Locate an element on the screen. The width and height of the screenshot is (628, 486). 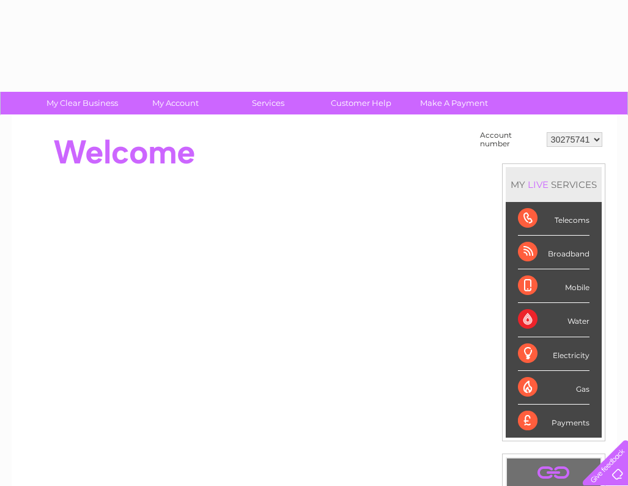
div: Mobile is located at coordinates (554, 286).